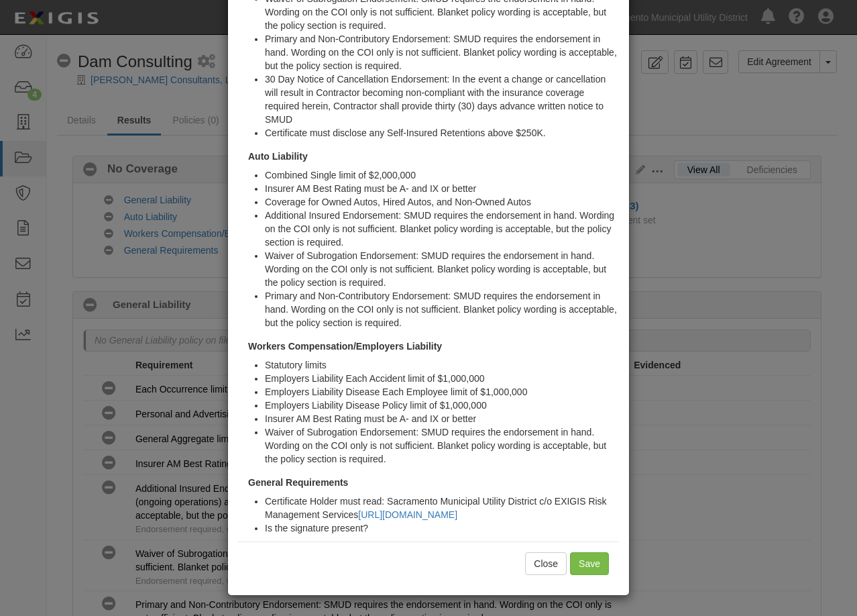 The height and width of the screenshot is (616, 857). What do you see at coordinates (442, 365) in the screenshot?
I see `li: Statutory limits` at bounding box center [442, 365].